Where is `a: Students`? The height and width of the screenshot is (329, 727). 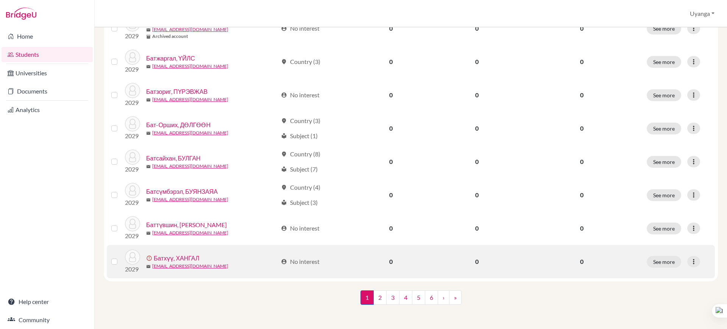
a: Students is located at coordinates (47, 55).